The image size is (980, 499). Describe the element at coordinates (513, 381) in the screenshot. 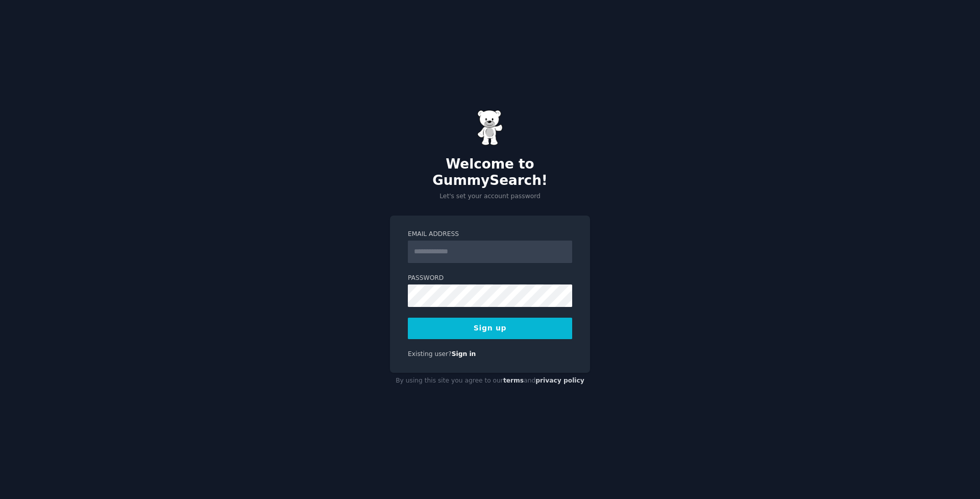

I see `a: terms` at that location.